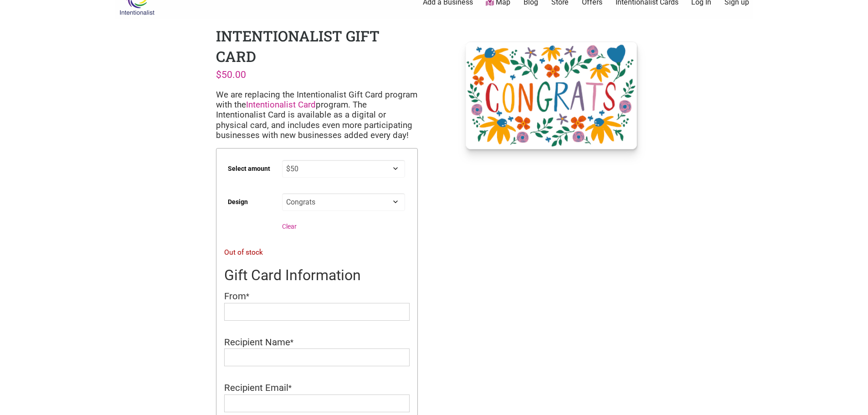 This screenshot has width=868, height=415. What do you see at coordinates (290, 226) in the screenshot?
I see `a: Clear options` at bounding box center [290, 226].